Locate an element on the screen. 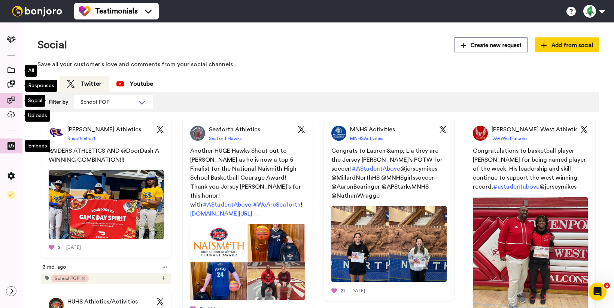  img: tm-color.svg is located at coordinates (85, 11).